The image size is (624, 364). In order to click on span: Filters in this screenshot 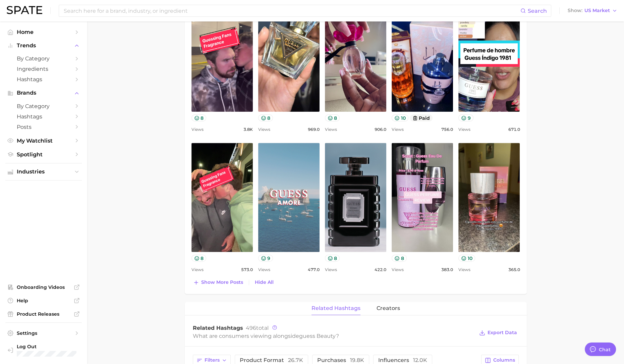, I will do `click(212, 360)`.